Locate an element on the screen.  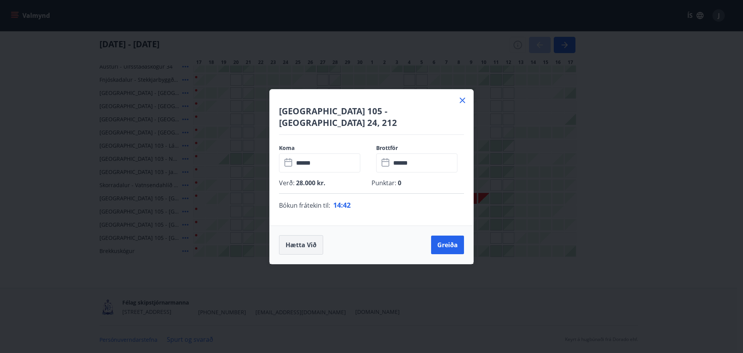
label: Koma is located at coordinates (323, 148).